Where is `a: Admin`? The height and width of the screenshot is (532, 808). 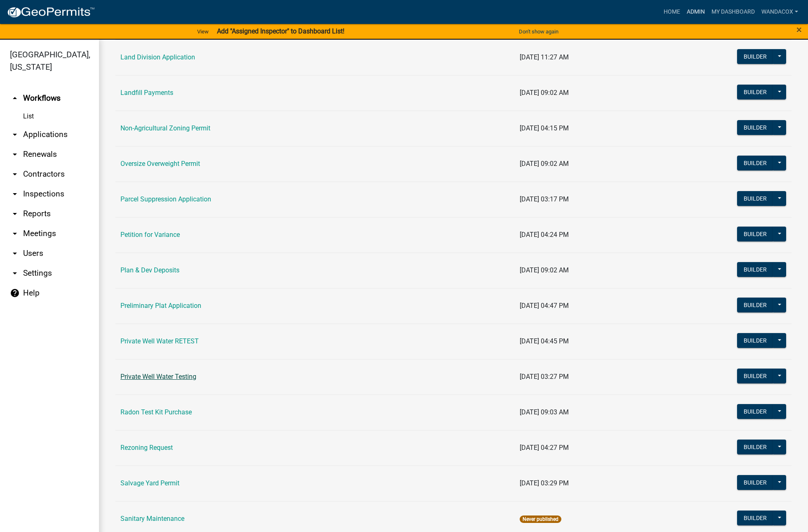 a: Admin is located at coordinates (696, 12).